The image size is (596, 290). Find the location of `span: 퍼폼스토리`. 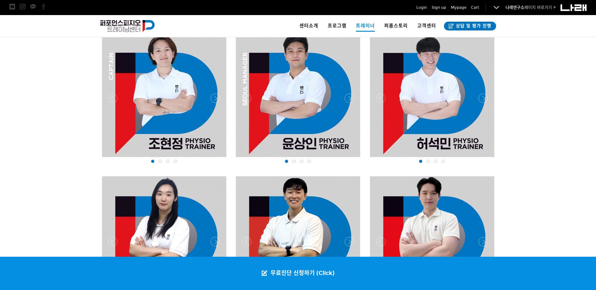

span: 퍼폼스토리 is located at coordinates (396, 26).